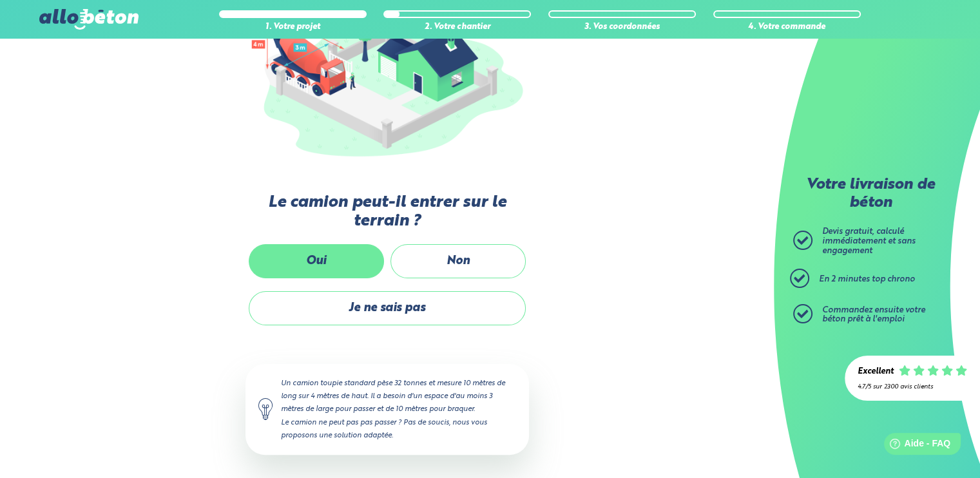 This screenshot has width=980, height=478. What do you see at coordinates (316, 261) in the screenshot?
I see `label: Oui` at bounding box center [316, 261].